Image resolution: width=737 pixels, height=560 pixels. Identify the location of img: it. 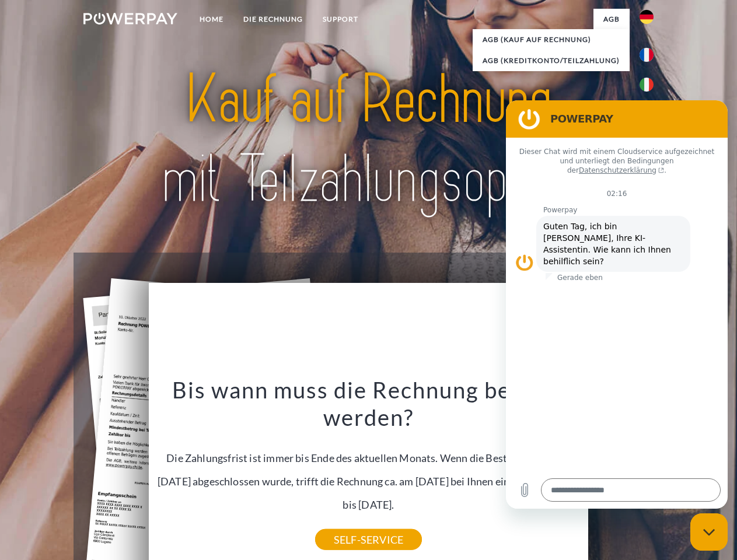
(646, 85).